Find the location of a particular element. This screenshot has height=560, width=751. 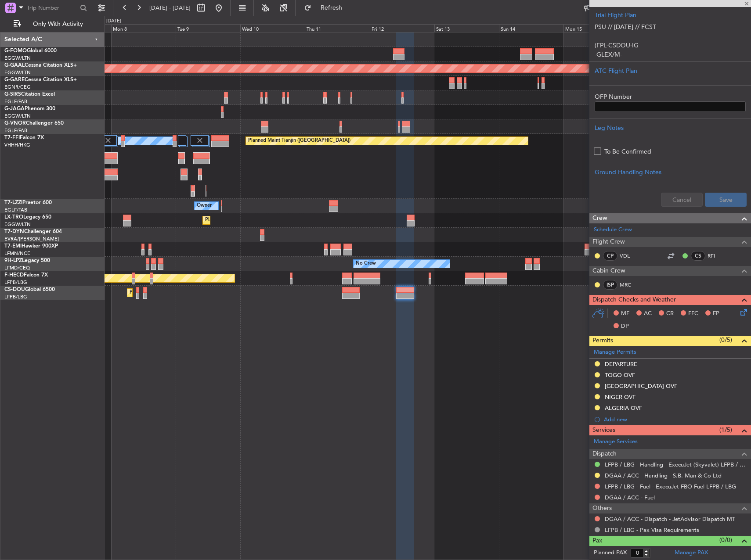

p: -GLEX/M-SBDE2E3FGHIJ1J4J5M1M3ORVWXYZ/LB1D1 is located at coordinates (670, 59).